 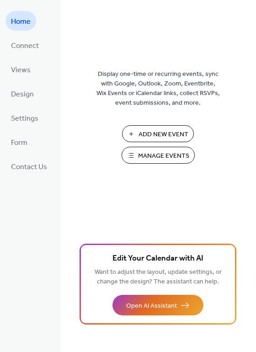 I want to click on a: Home, so click(x=21, y=21).